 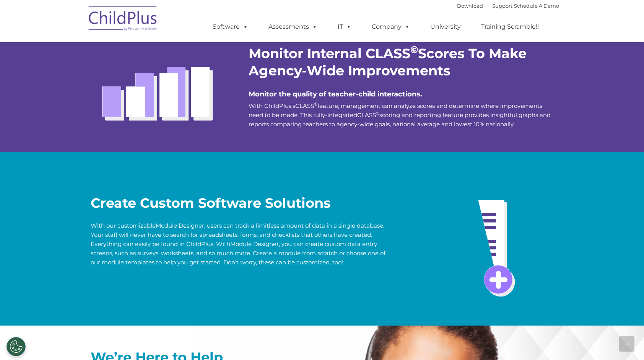 What do you see at coordinates (446, 27) in the screenshot?
I see `a: University` at bounding box center [446, 27].